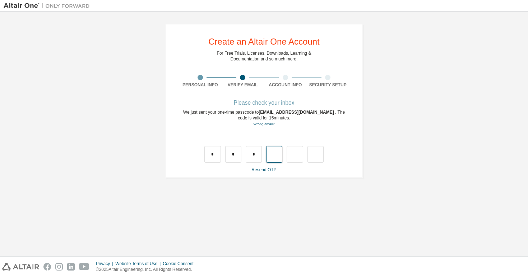  Describe the element at coordinates (49, 6) in the screenshot. I see `img: Altair One` at that location.